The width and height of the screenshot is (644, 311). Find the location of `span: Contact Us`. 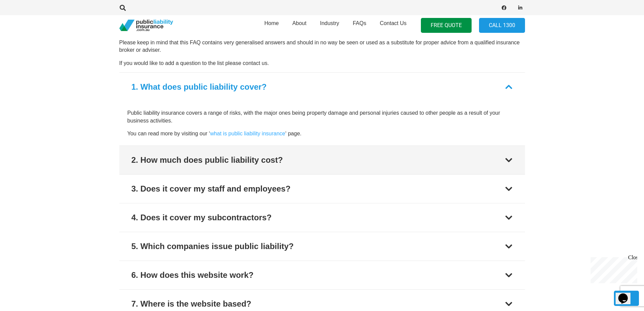

span: Contact Us is located at coordinates (393, 23).